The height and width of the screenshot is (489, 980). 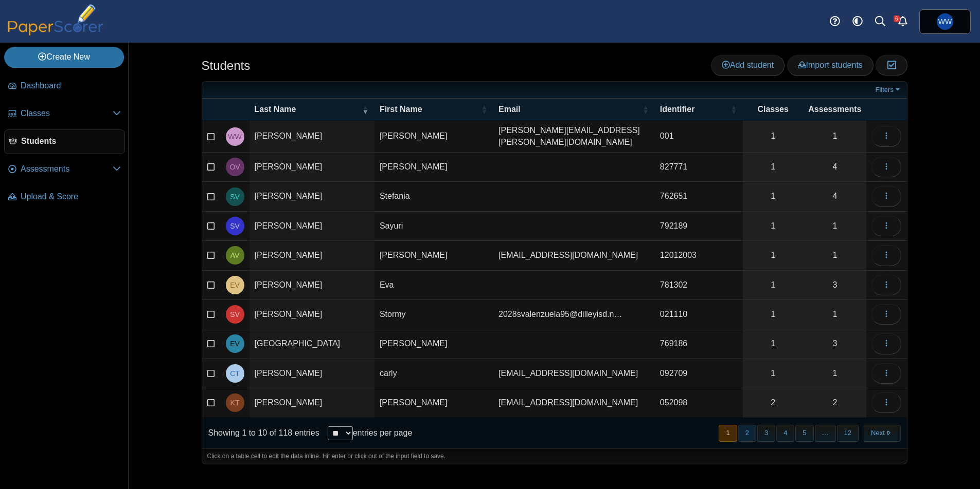 What do you see at coordinates (71, 86) in the screenshot?
I see `span: Dashboard` at bounding box center [71, 86].